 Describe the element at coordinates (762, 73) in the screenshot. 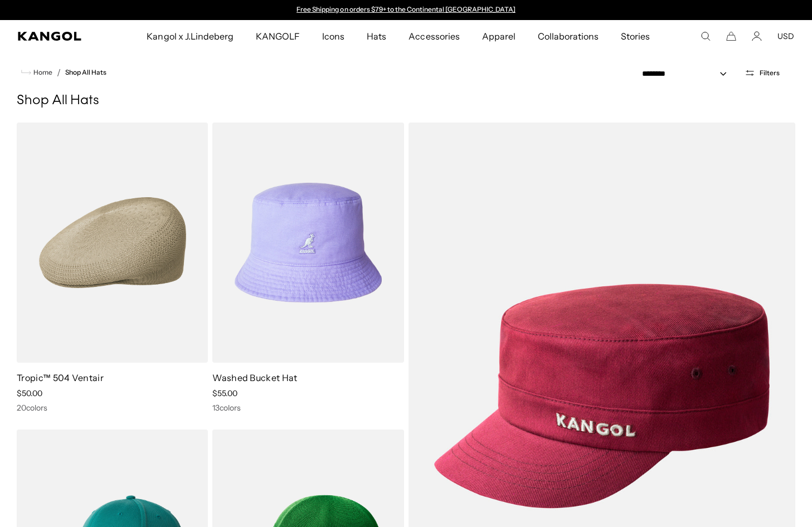

I see `button: Open filters` at that location.